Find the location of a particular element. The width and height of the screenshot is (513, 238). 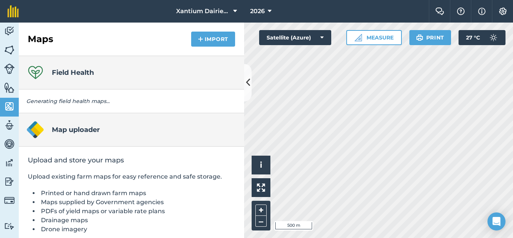

img: fieldmargin Logo is located at coordinates (13, 11).